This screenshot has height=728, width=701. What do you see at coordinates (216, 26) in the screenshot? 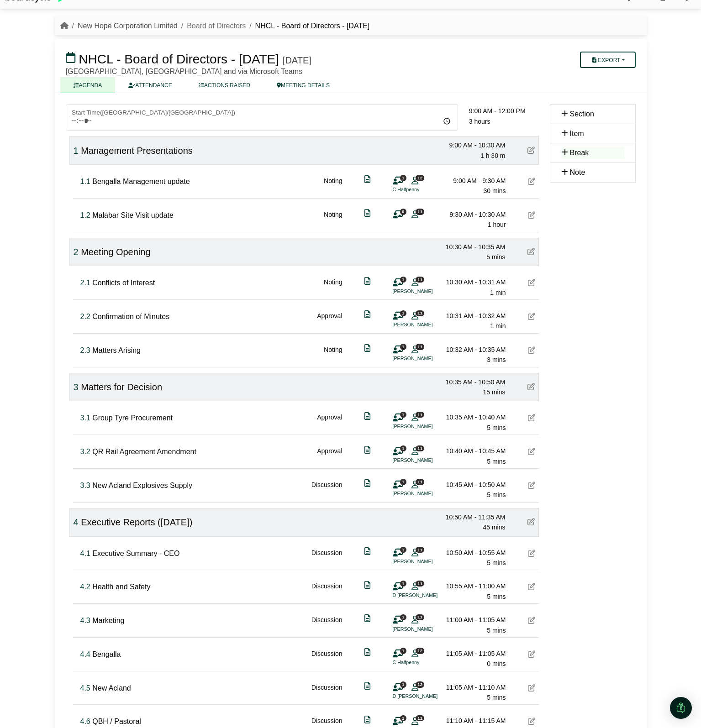
I see `a: Board of Directors` at bounding box center [216, 26].